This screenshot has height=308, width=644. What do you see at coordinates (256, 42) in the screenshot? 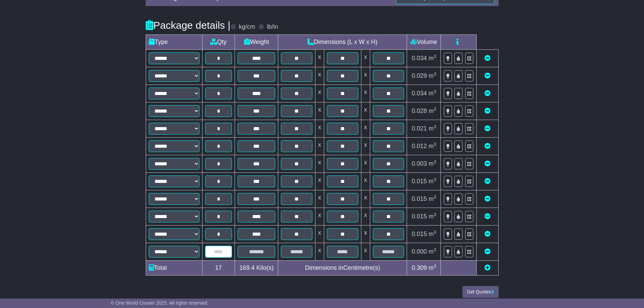
I see `td: Weight` at bounding box center [256, 42].